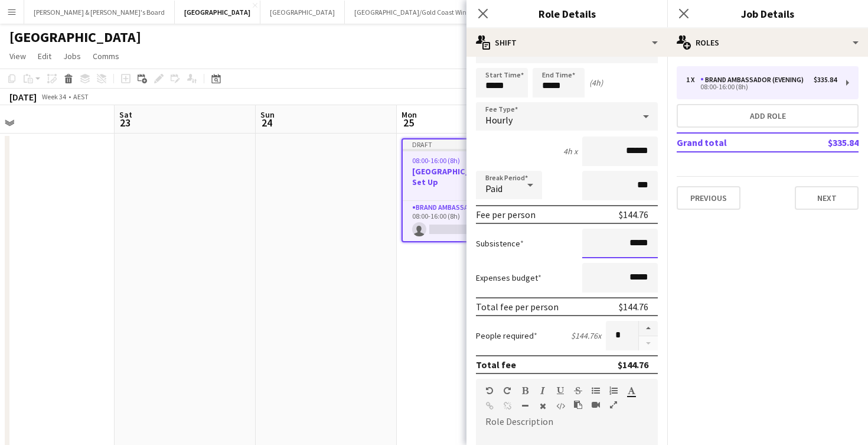  Describe the element at coordinates (567, 14) in the screenshot. I see `h3: Role Details` at that location.